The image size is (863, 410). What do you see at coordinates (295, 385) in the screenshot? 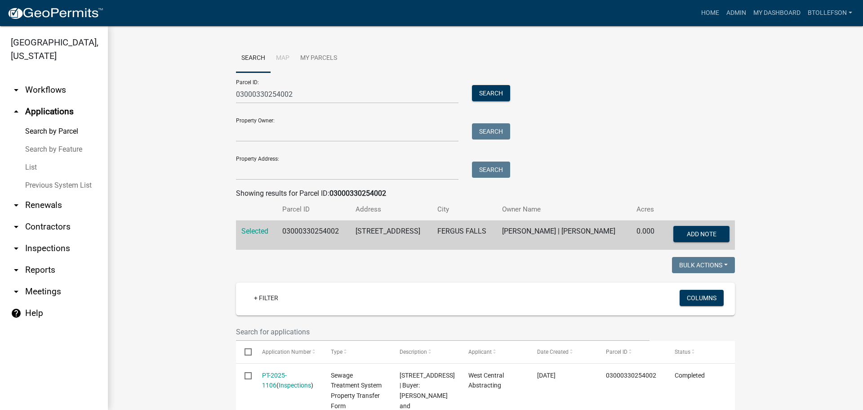
I see `a: Inspections` at bounding box center [295, 385].